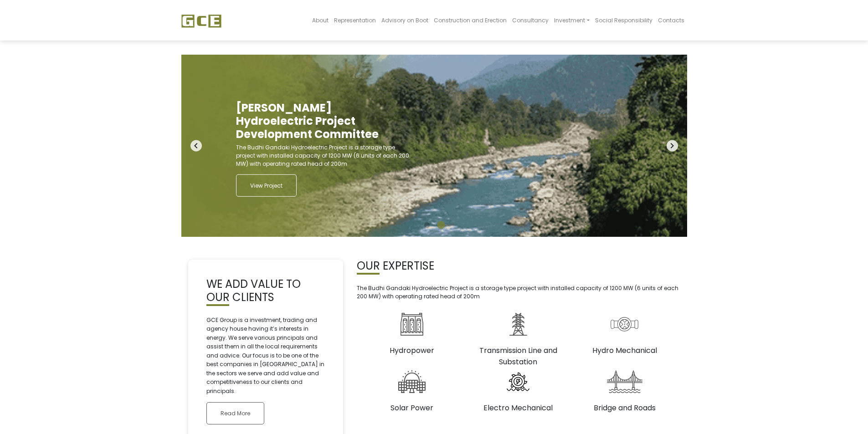 The height and width of the screenshot is (434, 868). What do you see at coordinates (266, 356) in the screenshot?
I see `p: GCE Group is a investment, trading and agency house having it’s interests in energy. We serve var...` at bounding box center [266, 356].